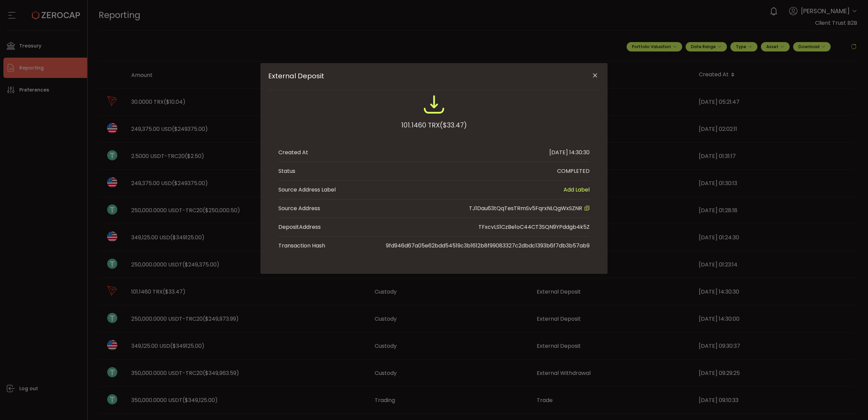 The image size is (868, 420). I want to click on span: ($33.47), so click(453, 125).